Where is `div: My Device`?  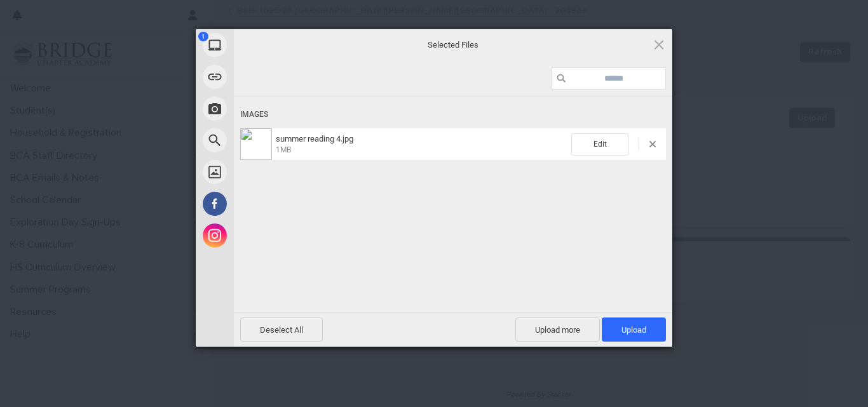
div: My Device is located at coordinates (272, 45).